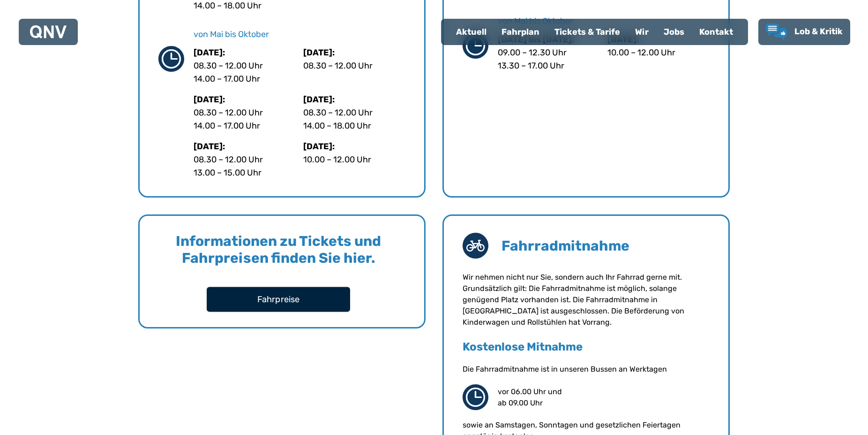 The height and width of the screenshot is (435, 868). Describe the element at coordinates (605, 246) in the screenshot. I see `h4: Fahrradmitnahme` at that location.